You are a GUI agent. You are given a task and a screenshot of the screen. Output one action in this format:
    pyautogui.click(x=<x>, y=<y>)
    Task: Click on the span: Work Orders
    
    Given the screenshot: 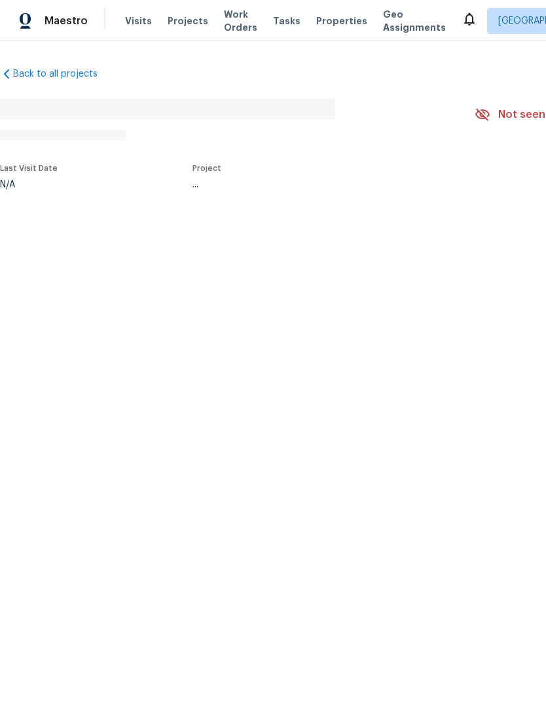 What is the action you would take?
    pyautogui.click(x=240, y=21)
    